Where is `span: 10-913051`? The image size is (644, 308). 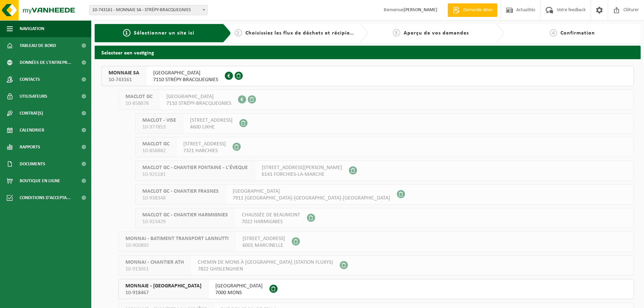
span: 10-913051 is located at coordinates (154, 269).